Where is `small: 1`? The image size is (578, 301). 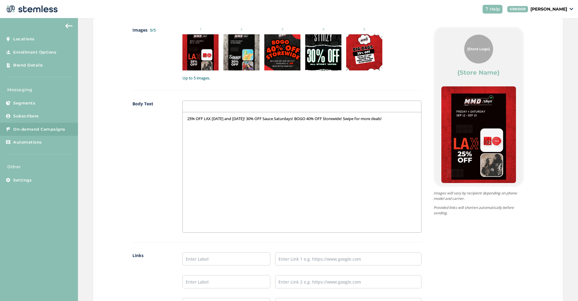 small: 1 is located at coordinates (200, 29).